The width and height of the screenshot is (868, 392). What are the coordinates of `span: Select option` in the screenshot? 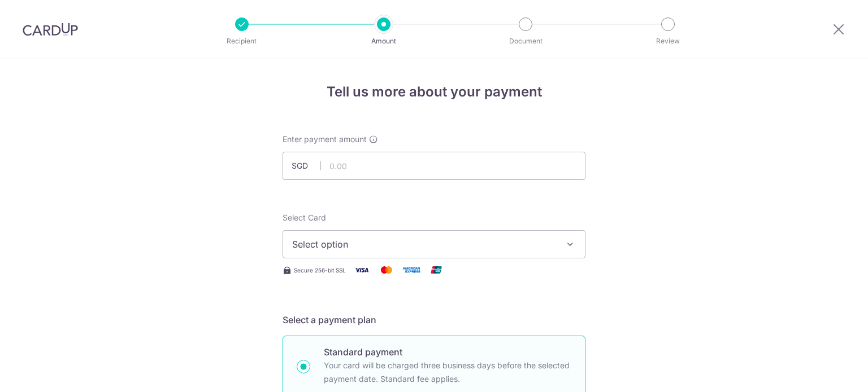 It's located at (424, 245).